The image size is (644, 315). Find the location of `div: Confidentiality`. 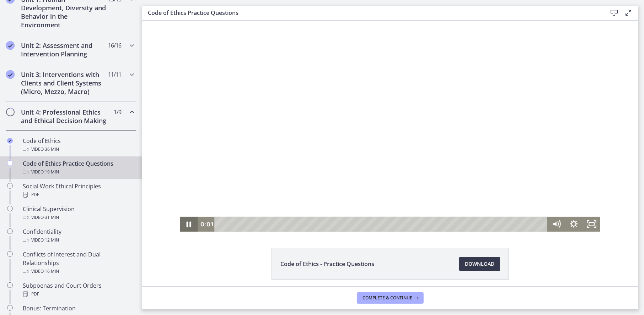

div: Confidentiality is located at coordinates (78, 236).